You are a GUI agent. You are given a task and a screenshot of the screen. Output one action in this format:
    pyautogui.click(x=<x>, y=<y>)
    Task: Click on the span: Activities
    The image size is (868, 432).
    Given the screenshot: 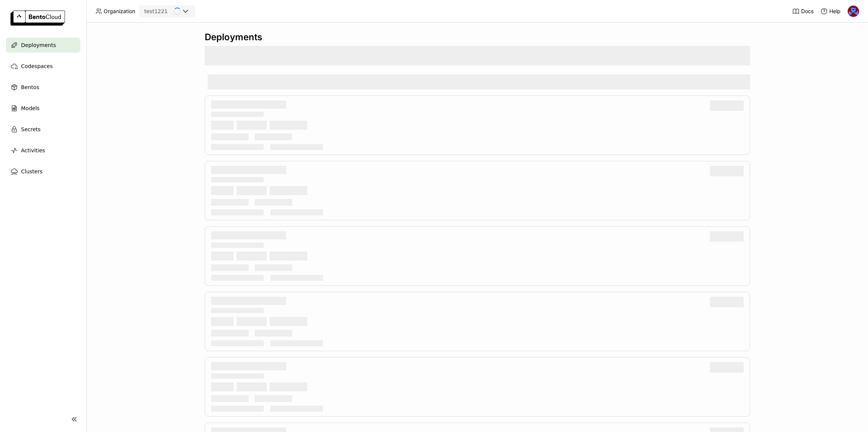 What is the action you would take?
    pyautogui.click(x=33, y=150)
    